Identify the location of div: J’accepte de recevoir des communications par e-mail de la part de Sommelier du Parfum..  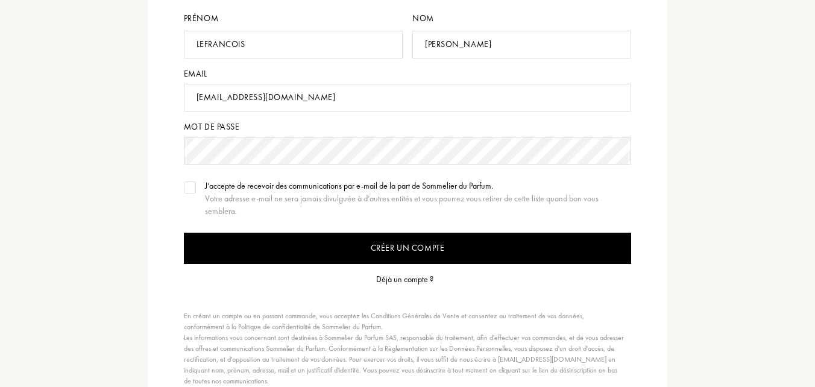
(419, 186).